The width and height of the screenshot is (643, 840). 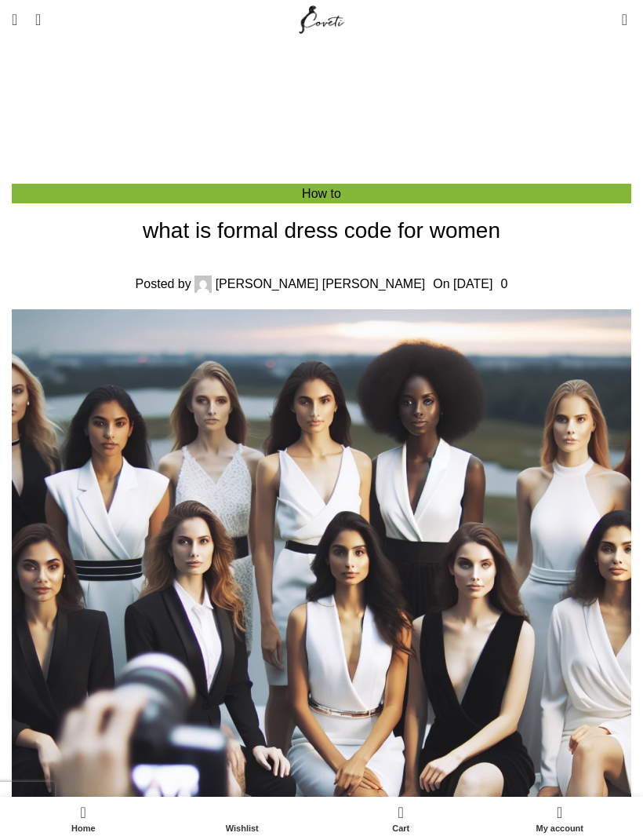 I want to click on span: Cart, so click(x=400, y=828).